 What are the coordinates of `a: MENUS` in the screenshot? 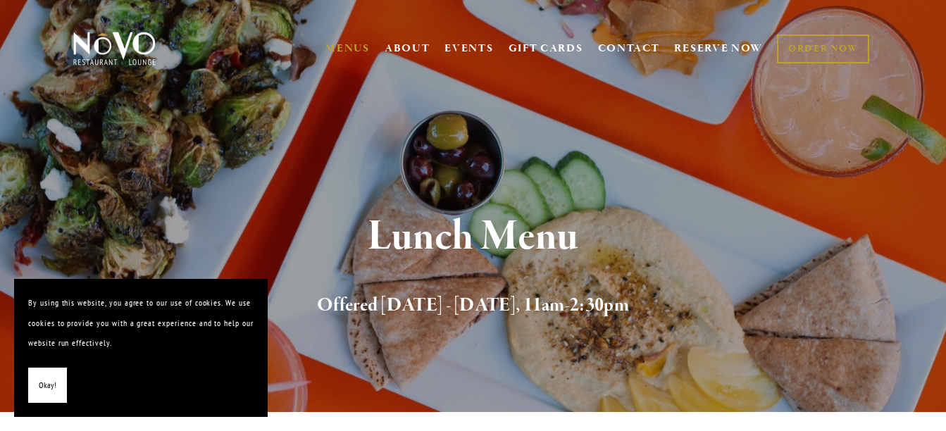 It's located at (347, 49).